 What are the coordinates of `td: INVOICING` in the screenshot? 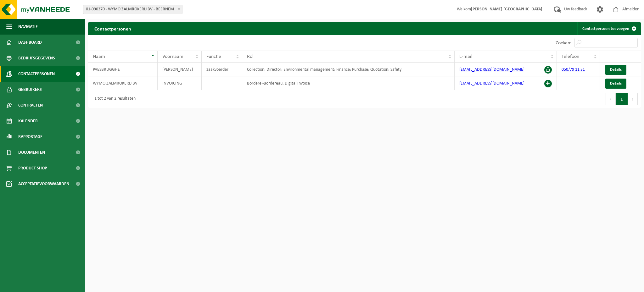 It's located at (179, 83).